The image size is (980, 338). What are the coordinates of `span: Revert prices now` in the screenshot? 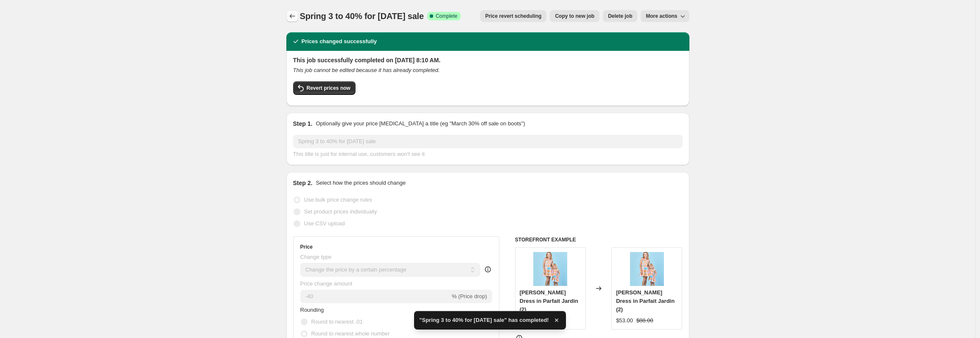 It's located at (328, 88).